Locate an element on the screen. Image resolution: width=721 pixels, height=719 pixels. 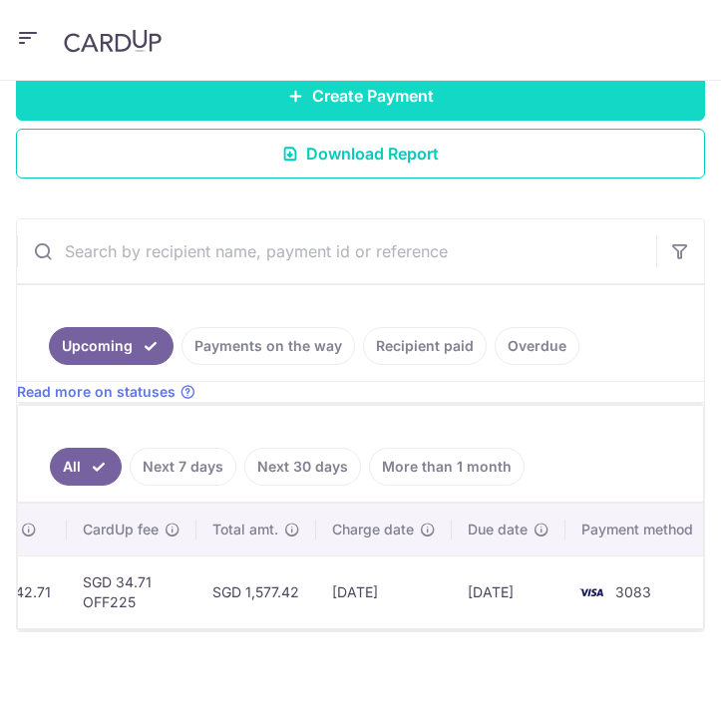
span: Due date is located at coordinates (498, 530).